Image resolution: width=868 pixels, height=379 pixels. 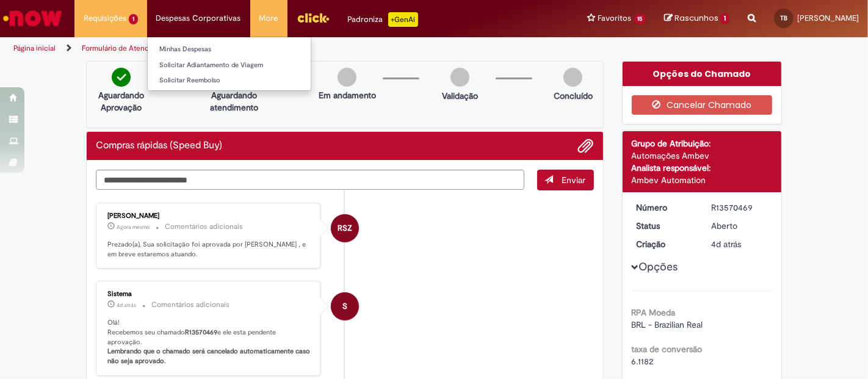 What do you see at coordinates (121, 101) in the screenshot?
I see `p: Aguardando Aprovação` at bounding box center [121, 101].